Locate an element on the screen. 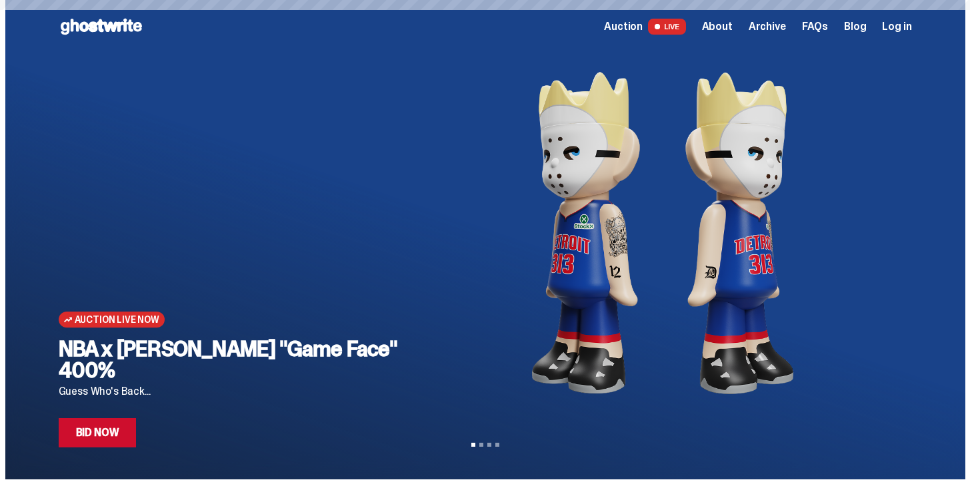 Image resolution: width=980 pixels, height=490 pixels. span: Auction Live Now is located at coordinates (117, 320).